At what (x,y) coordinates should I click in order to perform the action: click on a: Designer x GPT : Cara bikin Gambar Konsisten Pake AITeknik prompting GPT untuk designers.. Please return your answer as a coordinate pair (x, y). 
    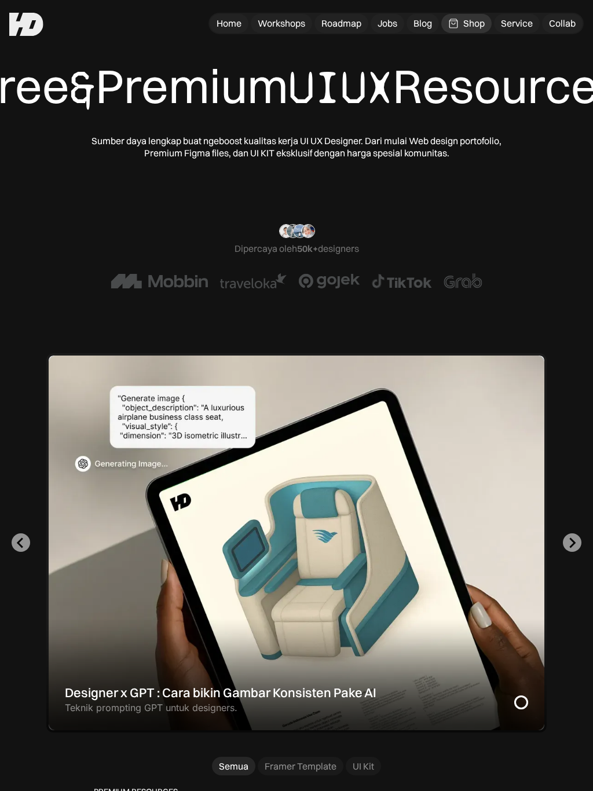
    Looking at the image, I should click on (296, 542).